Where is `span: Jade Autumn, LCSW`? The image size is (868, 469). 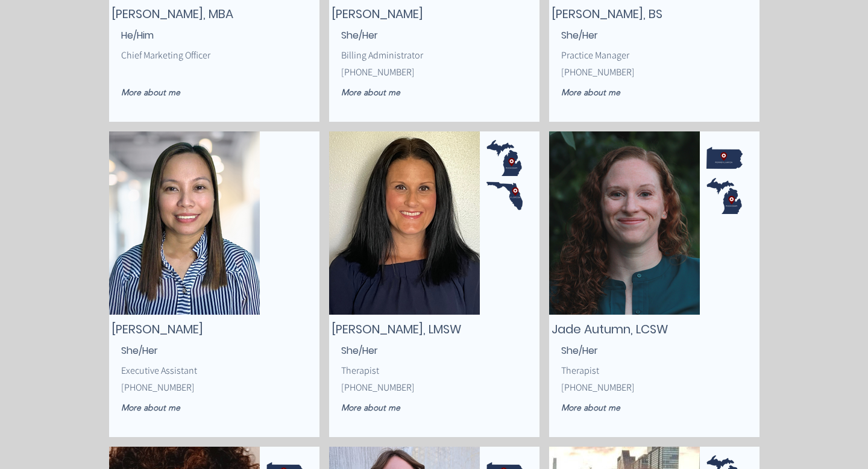 span: Jade Autumn, LCSW is located at coordinates (609, 329).